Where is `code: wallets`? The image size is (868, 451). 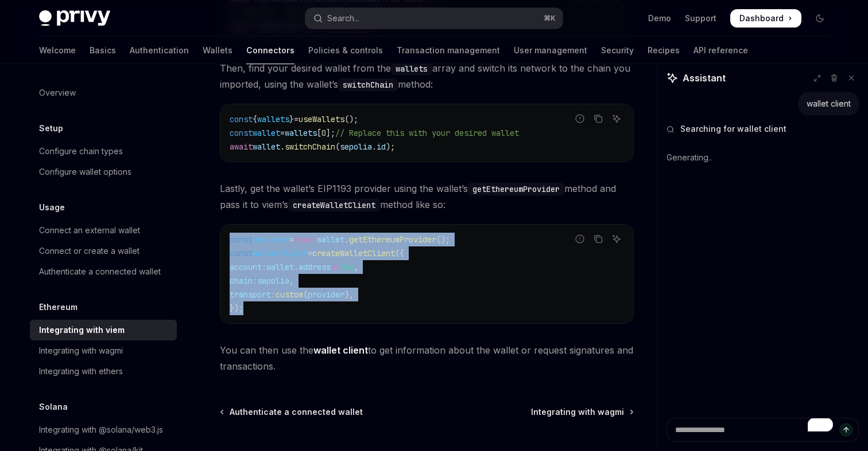 code: wallets is located at coordinates (411, 69).